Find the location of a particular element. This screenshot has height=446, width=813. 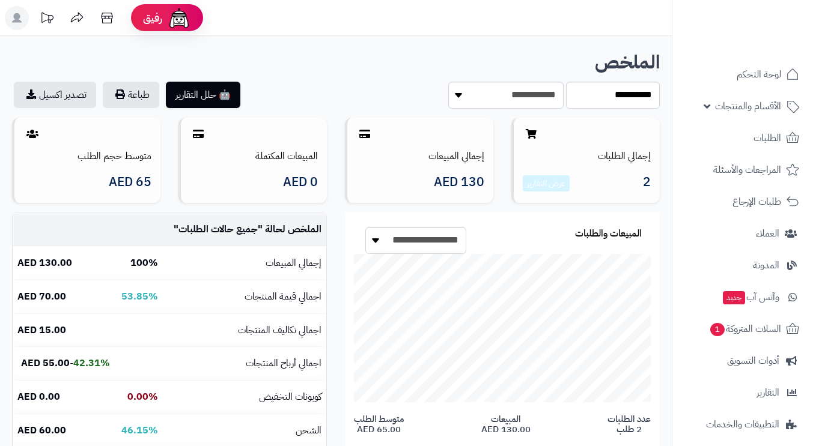

b: 46.15% is located at coordinates (139, 431).